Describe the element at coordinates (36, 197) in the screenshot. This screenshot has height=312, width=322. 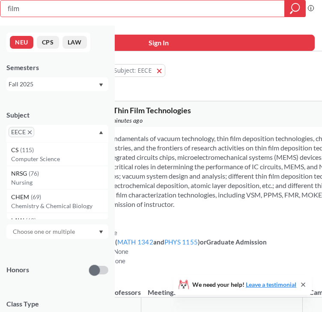
I see `span: ( 69 )` at that location.